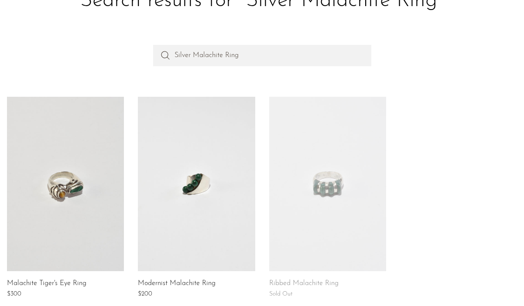  Describe the element at coordinates (304, 284) in the screenshot. I see `a: Ribbed Malachite Ring` at that location.